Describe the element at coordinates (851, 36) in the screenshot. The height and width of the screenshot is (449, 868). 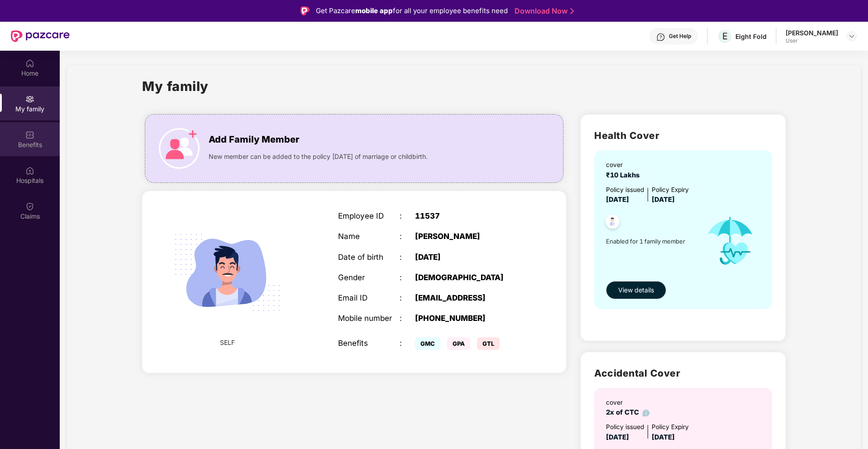
I see `img: svg+xml;base64,PHN2ZyBpZD0iRHJvcGRvd24tMzJ4MzIiIHhtbG5zPSJodHRwOi8vd3d3LnczLm9yZy8yMDAwL3N2ZyIgd2...` at that location.